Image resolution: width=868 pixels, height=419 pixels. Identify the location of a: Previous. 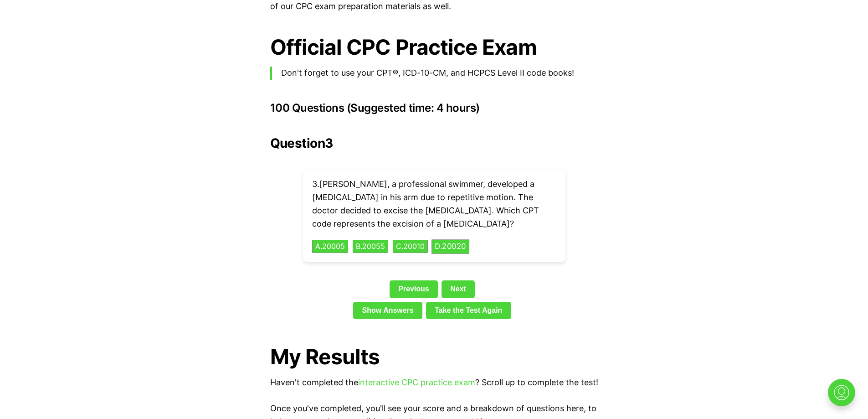
(413, 289).